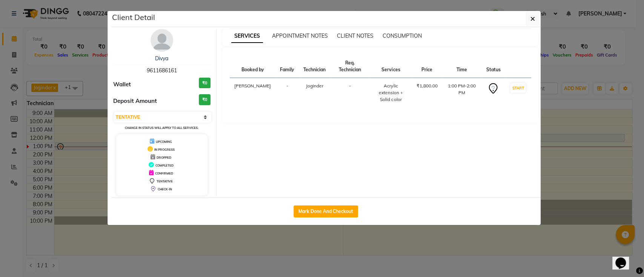  What do you see at coordinates (391, 93) in the screenshot?
I see `div: Acrylic extension + Solid color` at bounding box center [391, 93].